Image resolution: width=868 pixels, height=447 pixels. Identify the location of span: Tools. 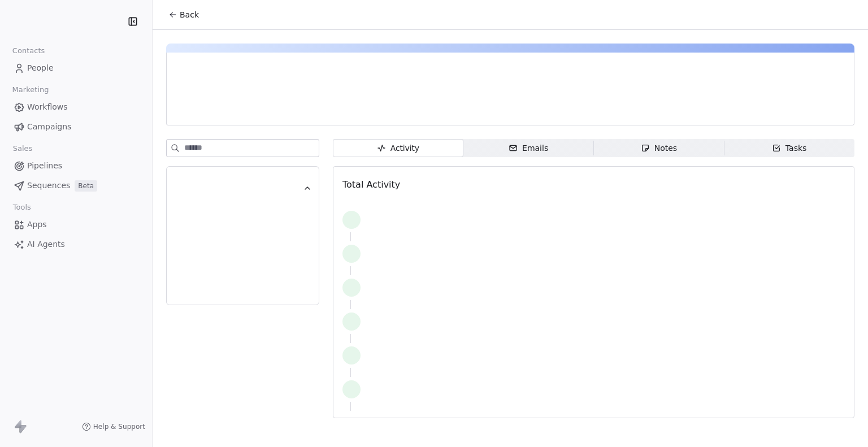
(22, 208).